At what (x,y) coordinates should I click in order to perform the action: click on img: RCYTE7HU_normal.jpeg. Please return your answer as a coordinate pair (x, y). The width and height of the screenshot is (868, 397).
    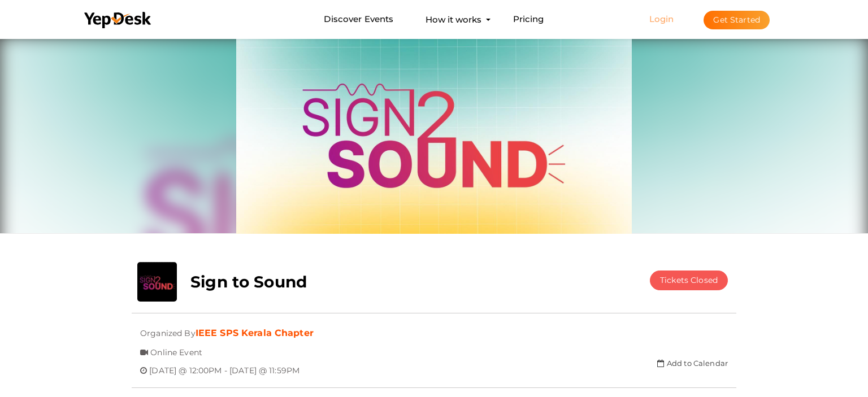
    Looking at the image, I should click on (434, 135).